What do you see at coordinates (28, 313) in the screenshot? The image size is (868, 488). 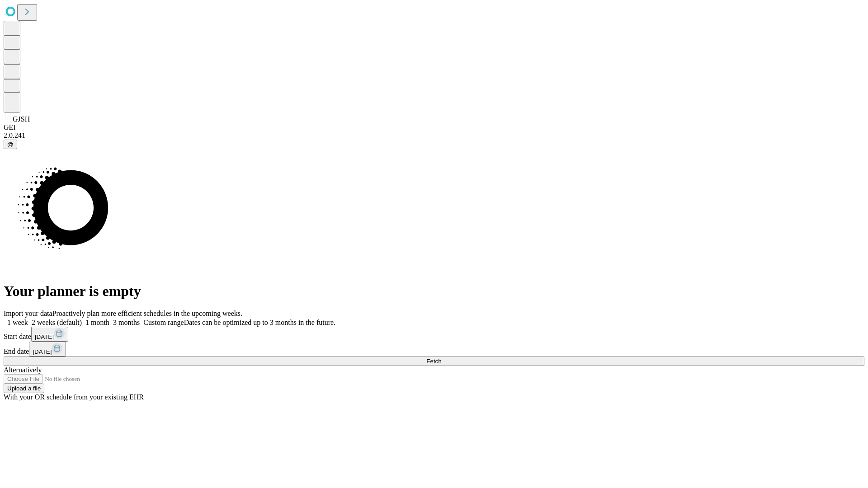 I see `span: Import your data` at bounding box center [28, 313].